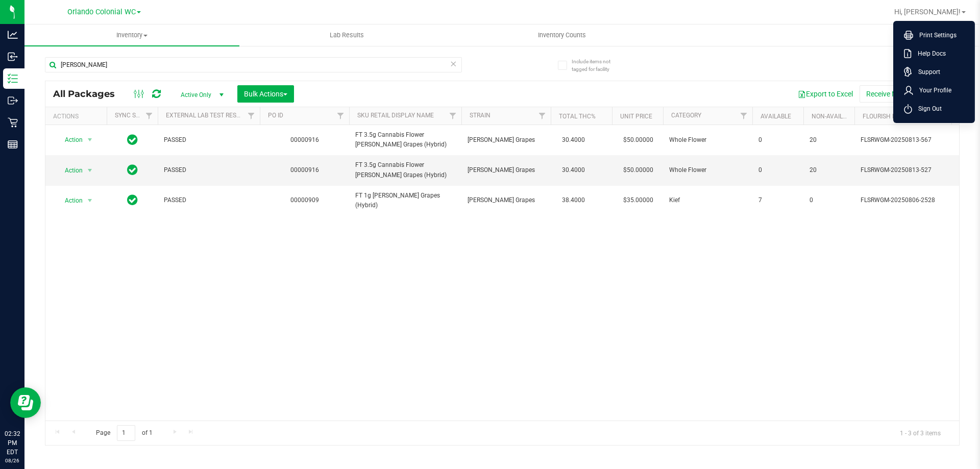  Describe the element at coordinates (910, 140) in the screenshot. I see `span: FLSRWGM-20250813-567` at that location.